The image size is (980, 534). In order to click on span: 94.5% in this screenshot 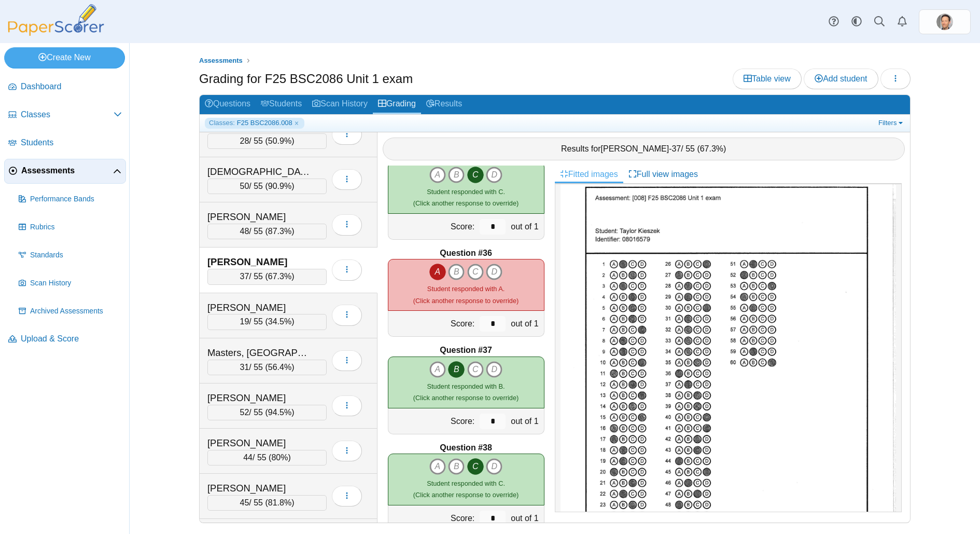, I will do `click(279, 412)`.